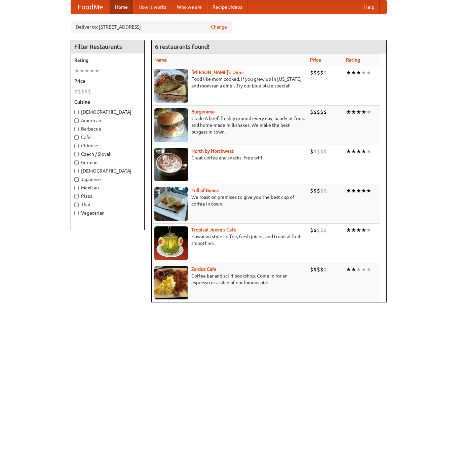 The height and width of the screenshot is (476, 457). Describe the element at coordinates (160, 60) in the screenshot. I see `a: Name` at that location.